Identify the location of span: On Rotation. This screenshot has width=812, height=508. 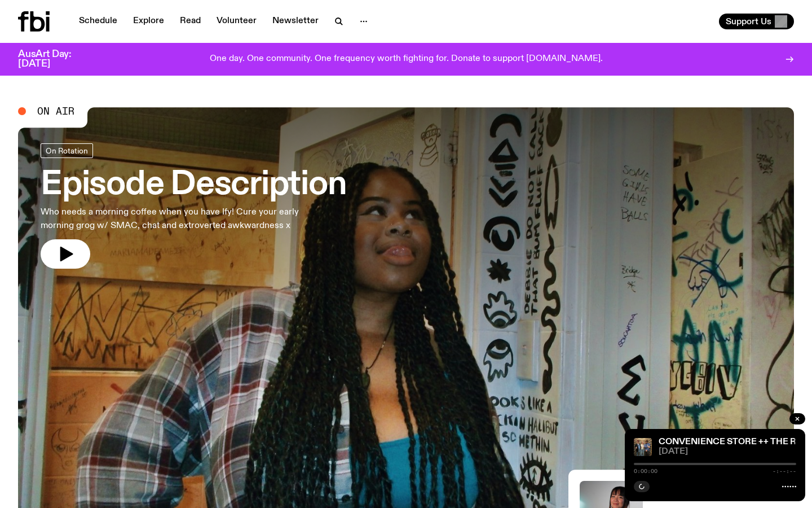
(67, 150).